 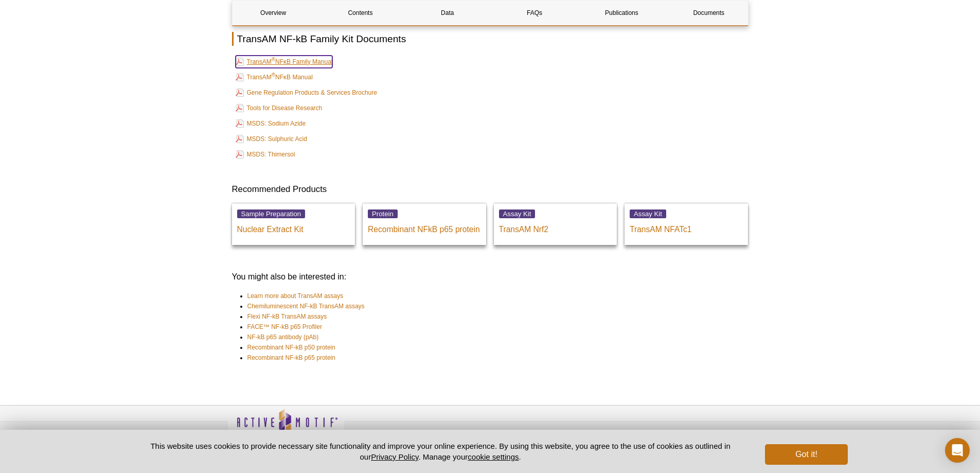 I want to click on p: TransAM NFATc1, so click(x=687, y=227).